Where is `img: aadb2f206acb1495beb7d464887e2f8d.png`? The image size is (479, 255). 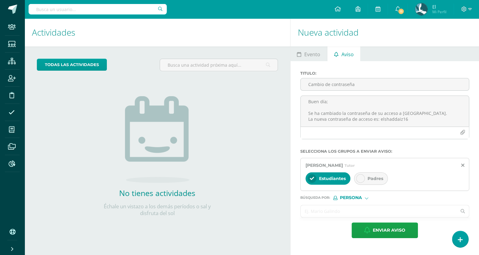
img: aadb2f206acb1495beb7d464887e2f8d.png is located at coordinates (421, 9).